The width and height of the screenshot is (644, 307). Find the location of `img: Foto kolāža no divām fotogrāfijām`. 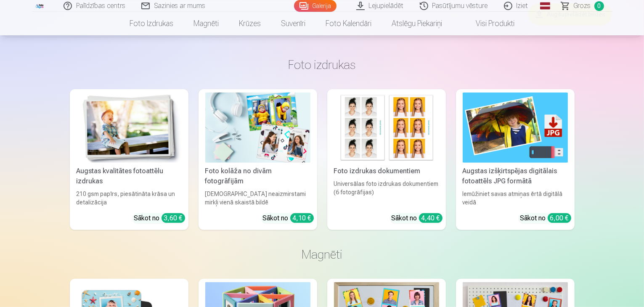

img: Foto kolāža no divām fotogrāfijām is located at coordinates (258, 127).